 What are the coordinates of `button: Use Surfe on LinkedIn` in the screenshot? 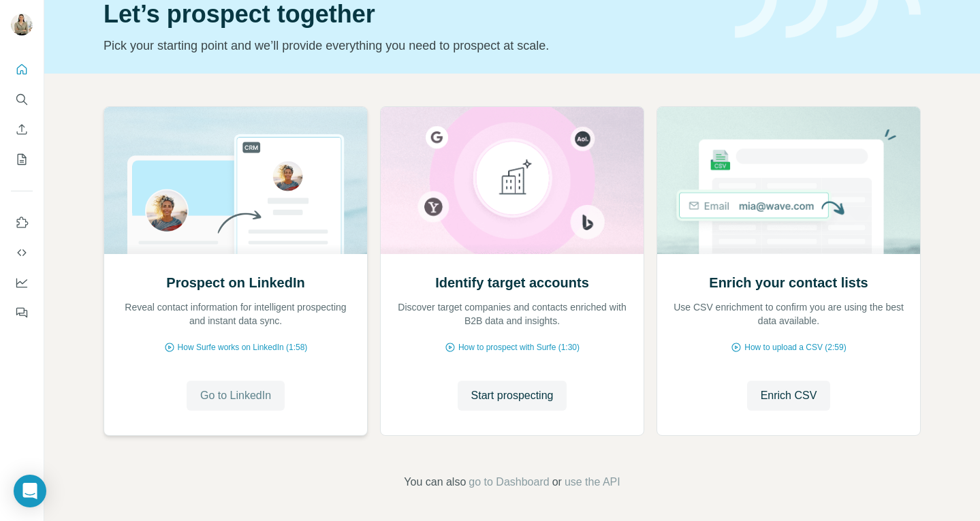 It's located at (22, 223).